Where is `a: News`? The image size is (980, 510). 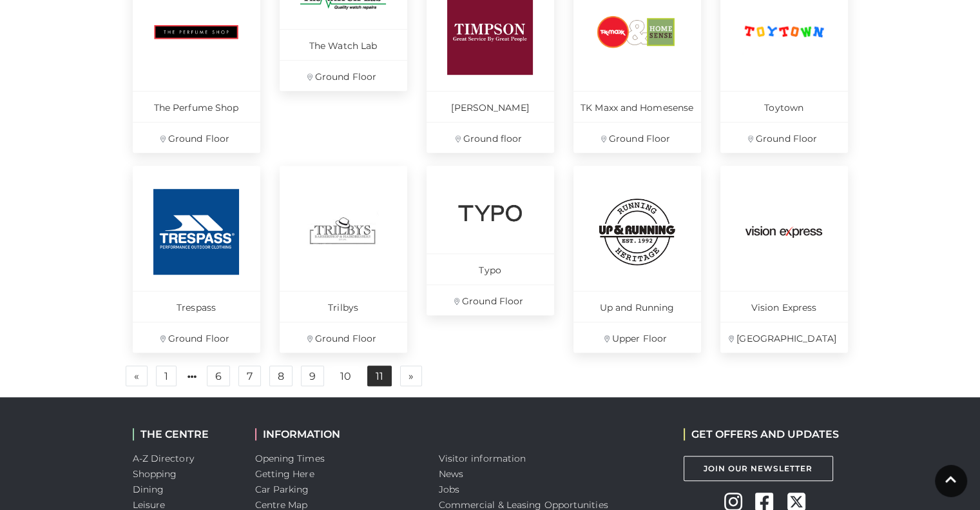 a: News is located at coordinates (451, 474).